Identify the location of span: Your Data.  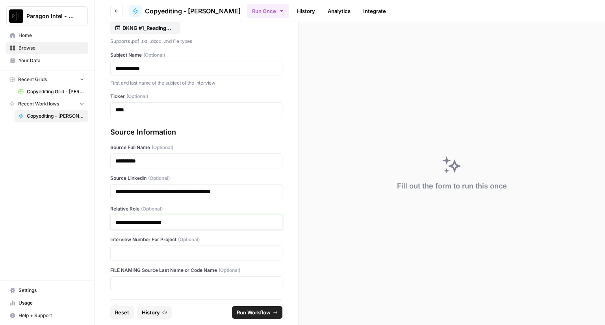
(51, 61).